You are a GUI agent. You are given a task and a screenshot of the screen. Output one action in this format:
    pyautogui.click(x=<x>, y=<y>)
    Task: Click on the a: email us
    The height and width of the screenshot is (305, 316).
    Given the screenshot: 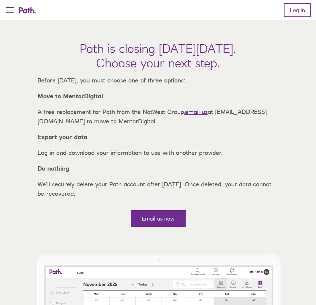 What is the action you would take?
    pyautogui.click(x=197, y=112)
    